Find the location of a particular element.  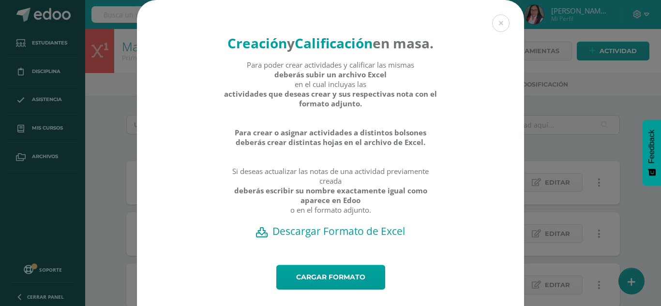

strong: deberás escribir su nombre exactamente igual como aparece en Edoo is located at coordinates (331, 195).